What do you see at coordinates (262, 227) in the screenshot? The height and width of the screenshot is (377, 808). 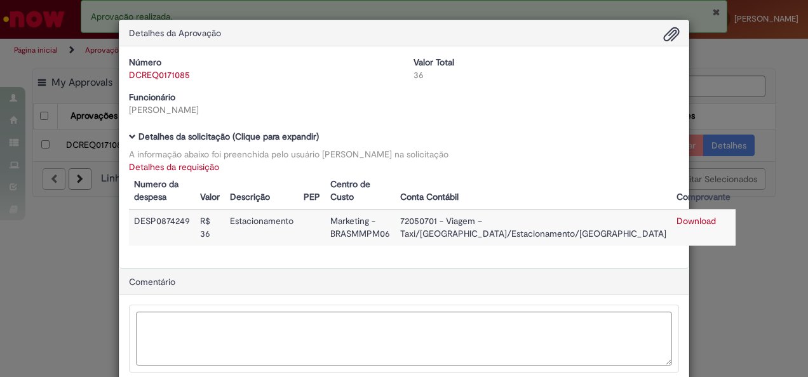 I see `td: Estacionamento` at bounding box center [262, 227].